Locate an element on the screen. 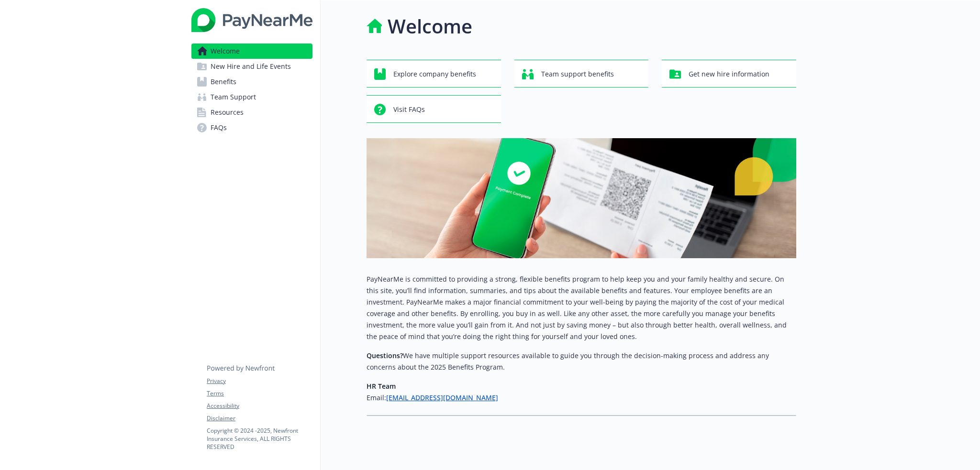  p: PayNearMe is committed to providing a strong, flexible benefits program to help keep you and your... is located at coordinates (581, 308).